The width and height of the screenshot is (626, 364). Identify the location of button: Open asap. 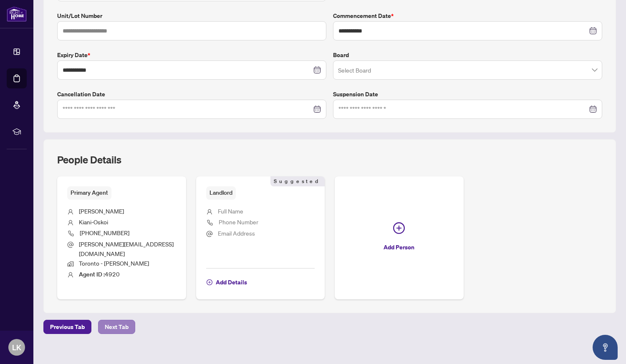
(605, 347).